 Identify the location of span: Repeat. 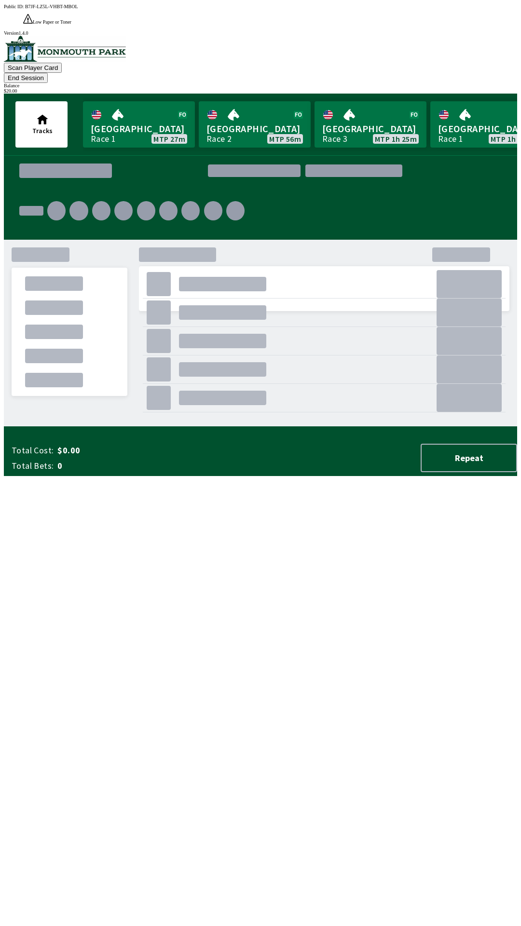
(469, 458).